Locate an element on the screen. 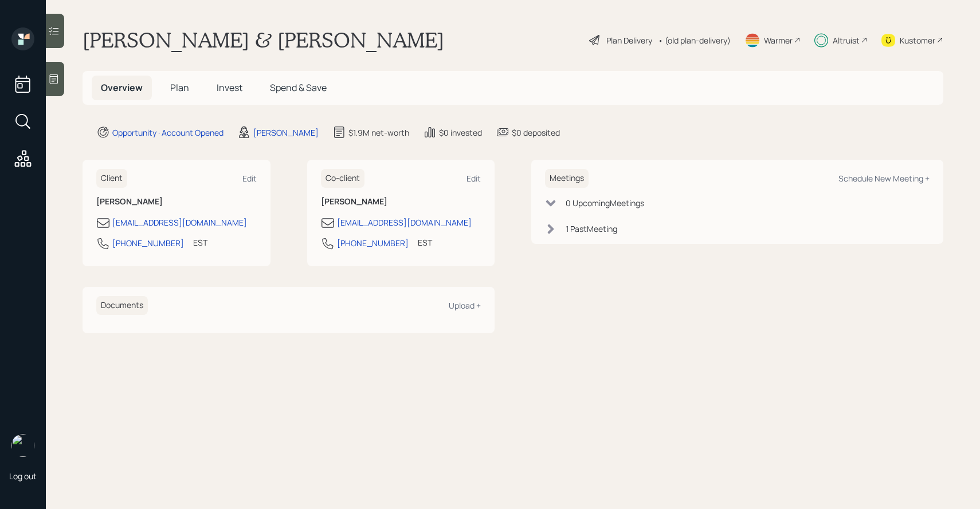  div: $0 invested is located at coordinates (460, 133).